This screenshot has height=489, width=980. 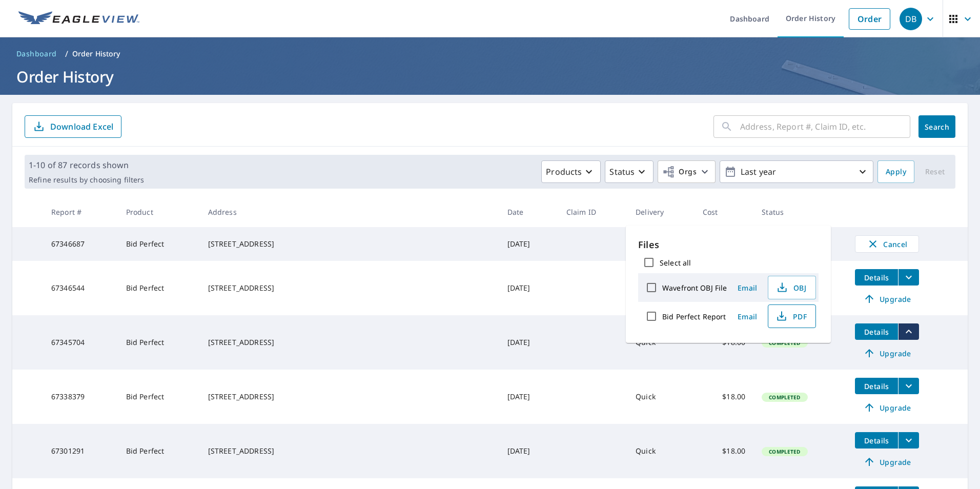 What do you see at coordinates (896, 172) in the screenshot?
I see `span: Apply` at bounding box center [896, 172].